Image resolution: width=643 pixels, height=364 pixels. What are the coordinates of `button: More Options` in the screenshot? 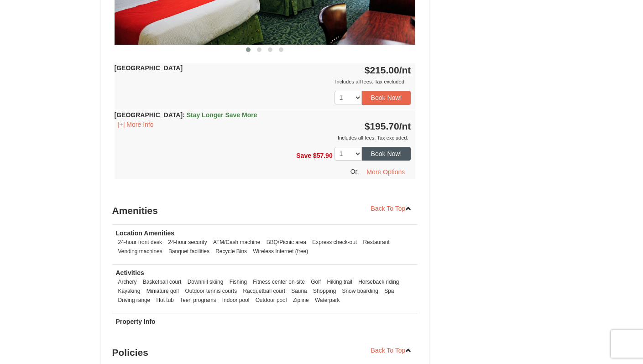 It's located at (386, 172).